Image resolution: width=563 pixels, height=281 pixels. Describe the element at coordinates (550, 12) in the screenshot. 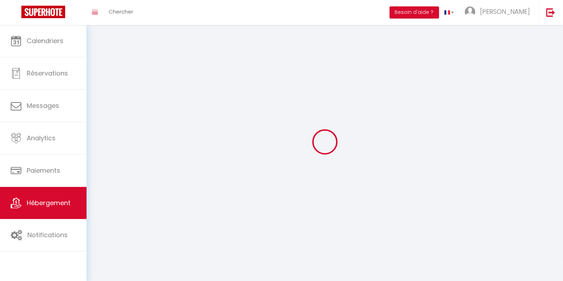

I see `img: logout` at that location.